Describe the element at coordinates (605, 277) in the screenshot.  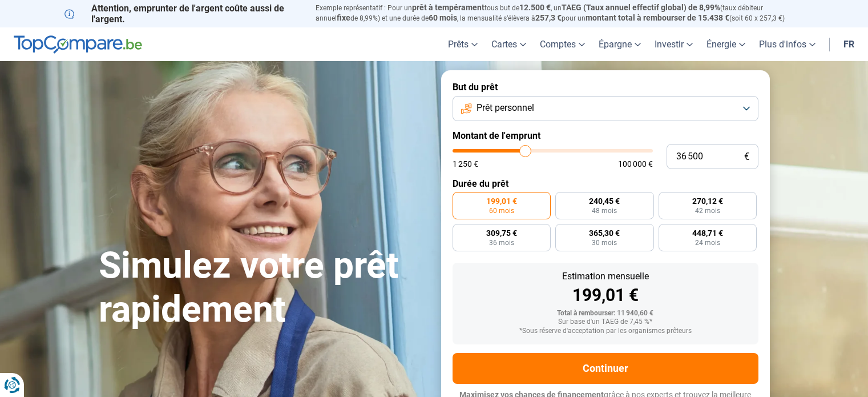
I see `div: Estimation mensuelle` at that location.